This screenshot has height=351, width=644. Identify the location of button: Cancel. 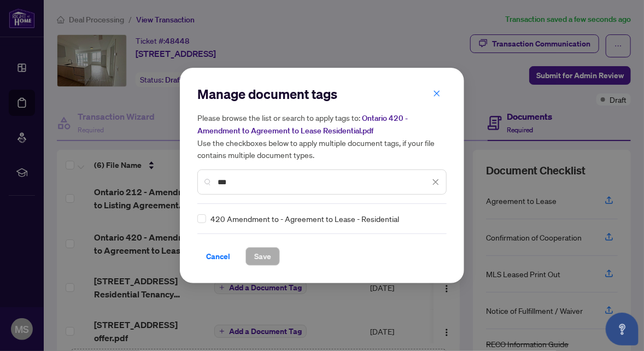
(218, 256).